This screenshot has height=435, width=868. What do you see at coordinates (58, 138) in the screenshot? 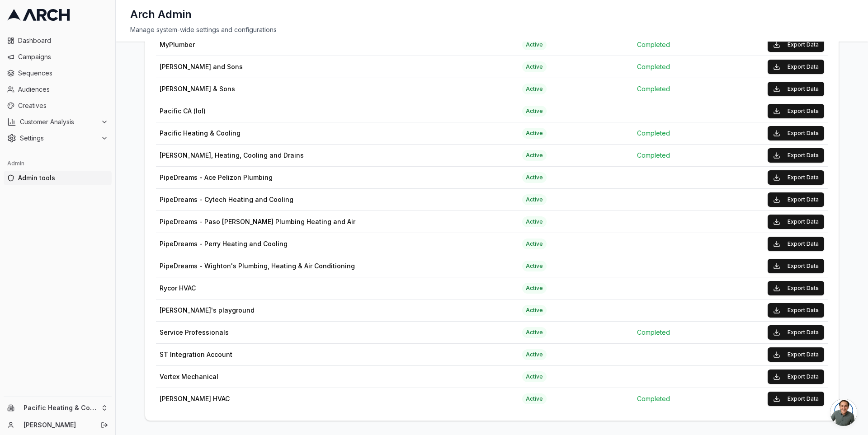
I see `span: Settings` at bounding box center [58, 138].